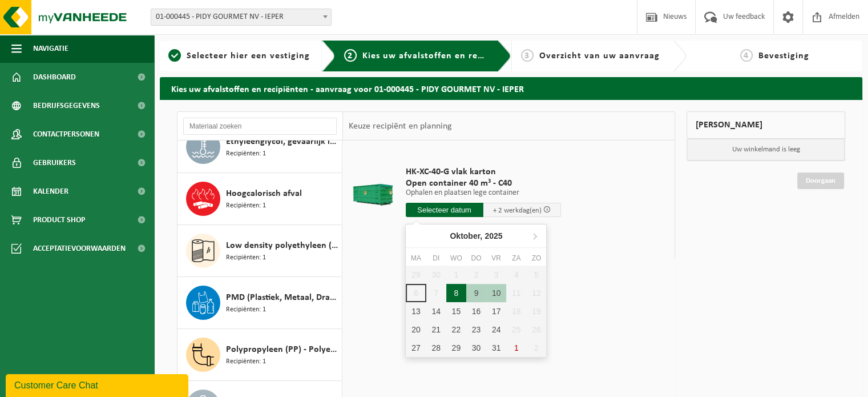 Image resolution: width=868 pixels, height=397 pixels. I want to click on span: Dashboard, so click(54, 77).